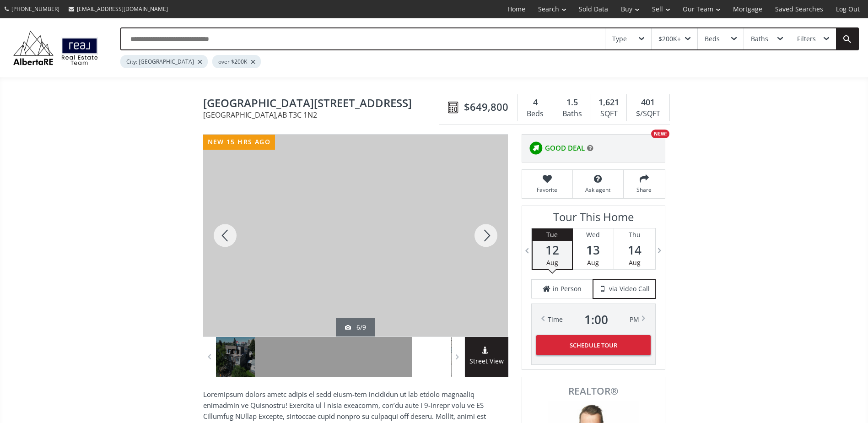 This screenshot has height=423, width=868. Describe the element at coordinates (55, 47) in the screenshot. I see `img: Logo` at that location.